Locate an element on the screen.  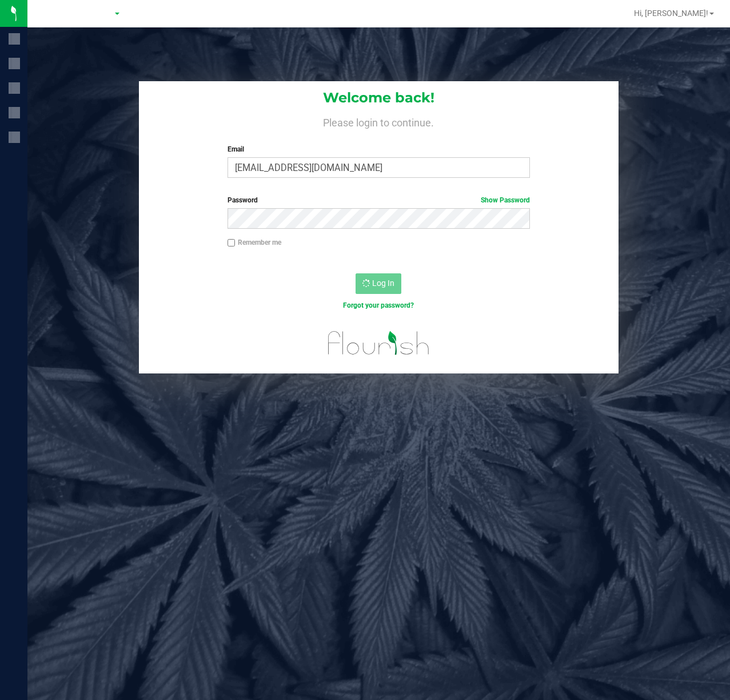
h1: Welcome back! is located at coordinates (378, 98).